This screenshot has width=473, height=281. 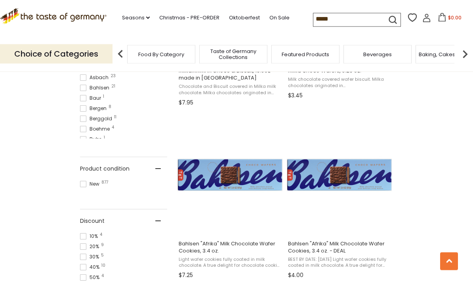 What do you see at coordinates (136, 18) in the screenshot?
I see `a: Seasons` at bounding box center [136, 18].